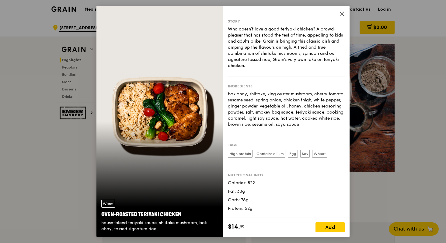  I want to click on label: High protein, so click(240, 154).